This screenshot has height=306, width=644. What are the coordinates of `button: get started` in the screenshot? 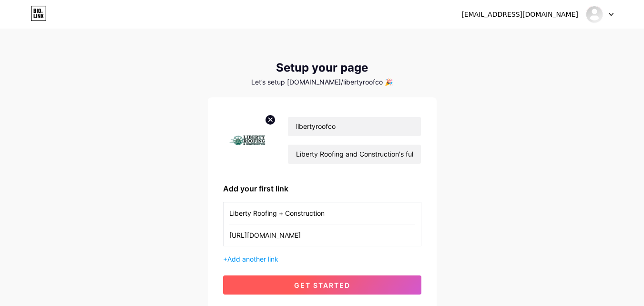 It's located at (322, 285).